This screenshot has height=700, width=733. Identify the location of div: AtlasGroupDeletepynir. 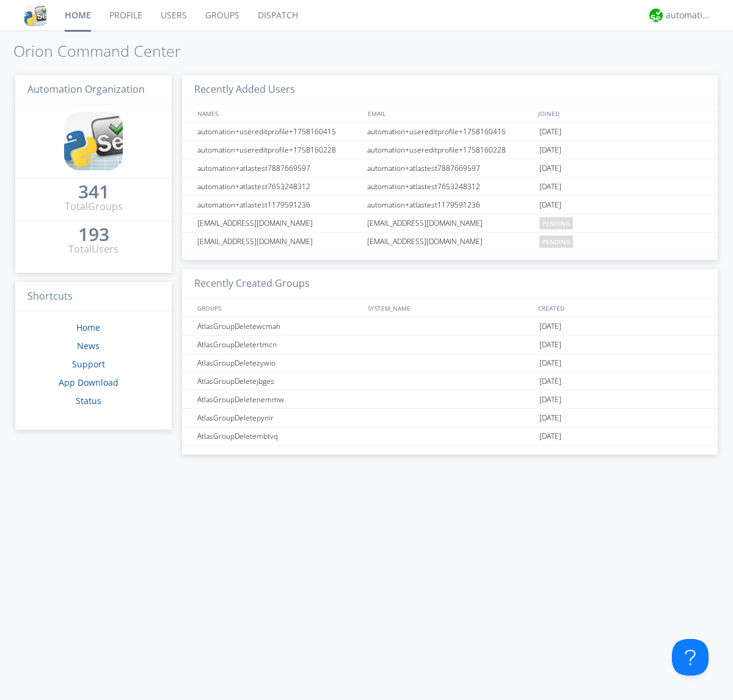
(279, 418).